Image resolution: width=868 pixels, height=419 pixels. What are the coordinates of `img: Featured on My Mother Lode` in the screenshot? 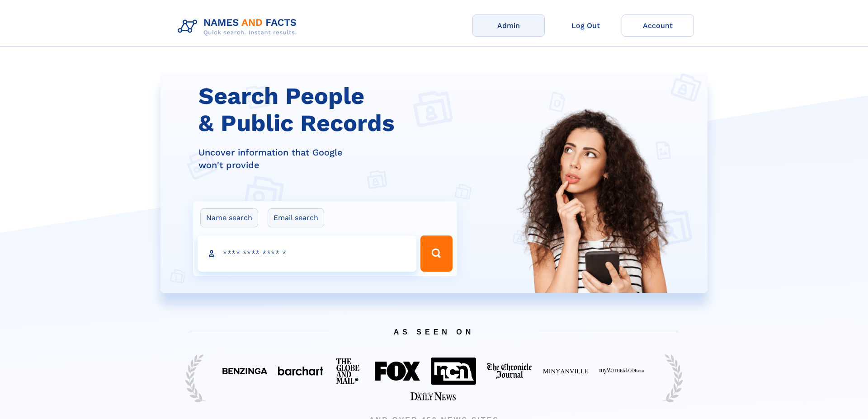 It's located at (622, 371).